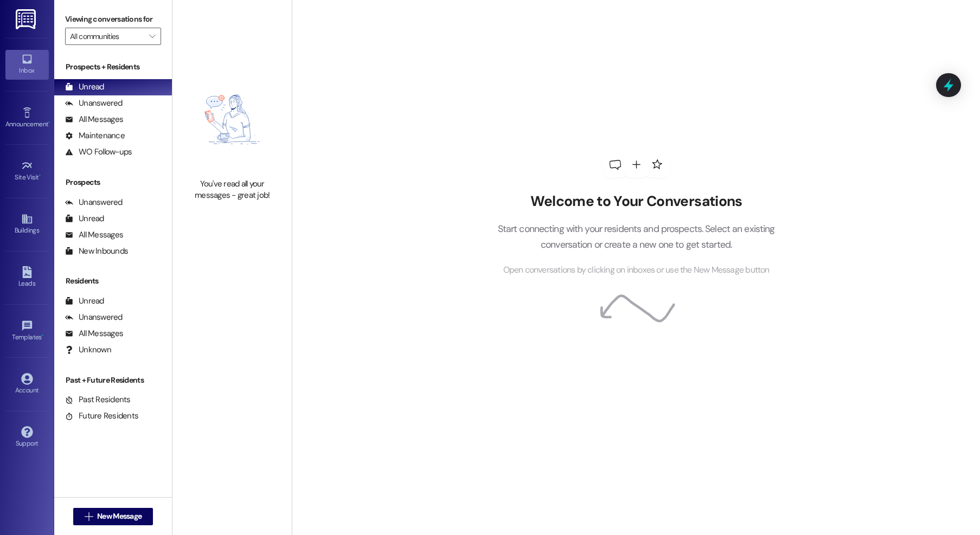  I want to click on div: Maintenance, so click(95, 135).